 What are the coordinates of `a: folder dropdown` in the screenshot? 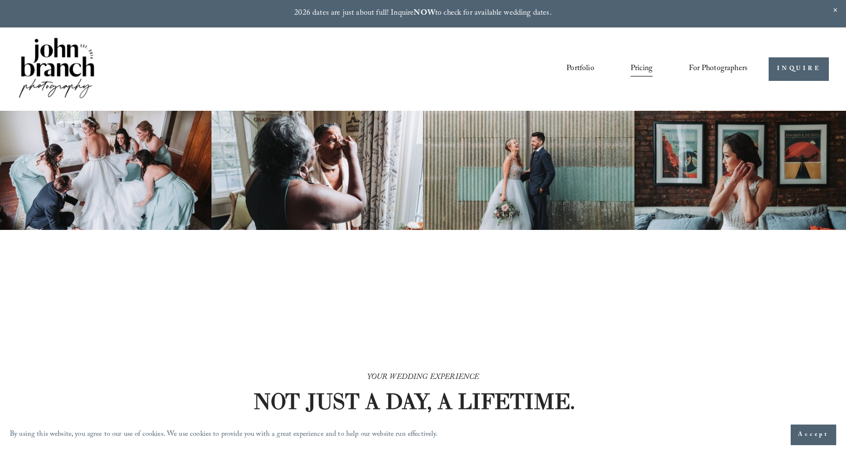 It's located at (718, 69).